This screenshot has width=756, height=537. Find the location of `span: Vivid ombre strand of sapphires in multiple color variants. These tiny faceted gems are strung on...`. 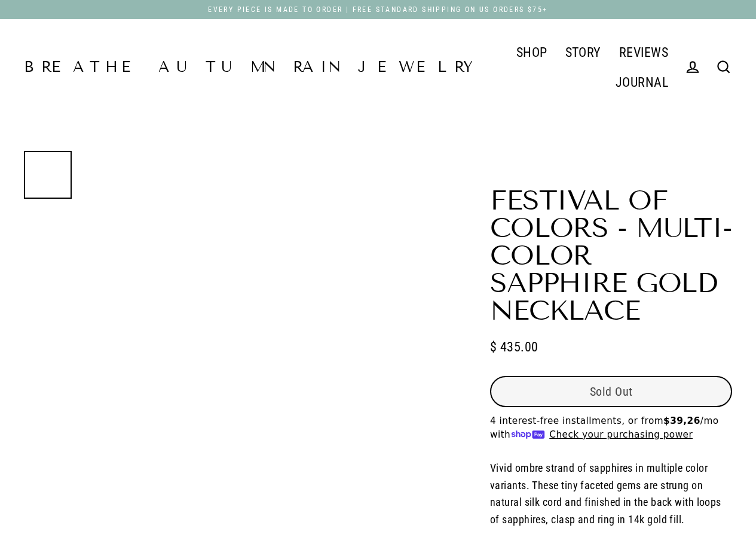

span: Vivid ombre strand of sapphires in multiple color variants. These tiny faceted gems are strung on... is located at coordinates (606, 493).